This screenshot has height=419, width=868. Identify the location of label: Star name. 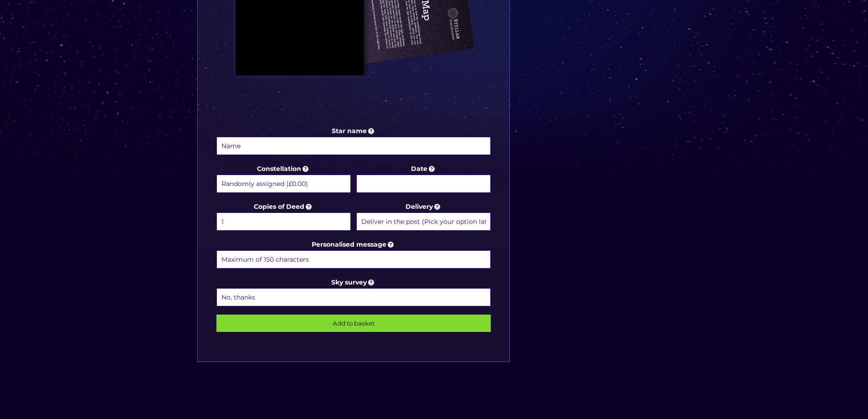
(353, 141).